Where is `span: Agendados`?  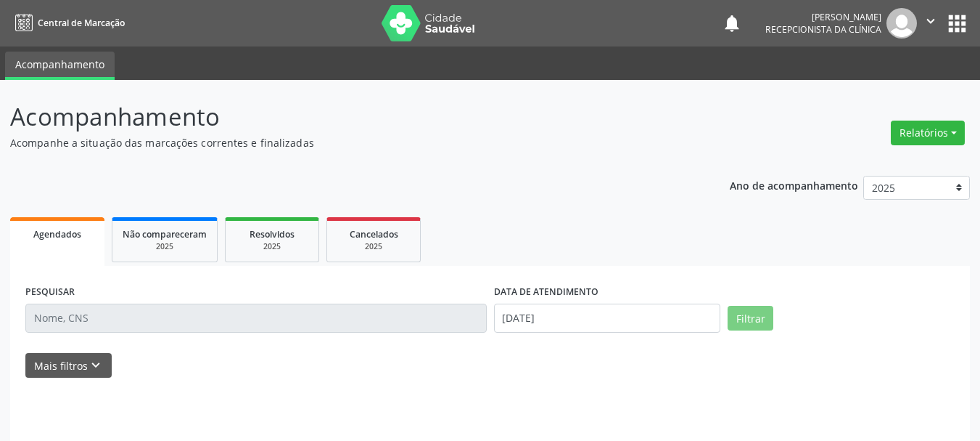 span: Agendados is located at coordinates (58, 234).